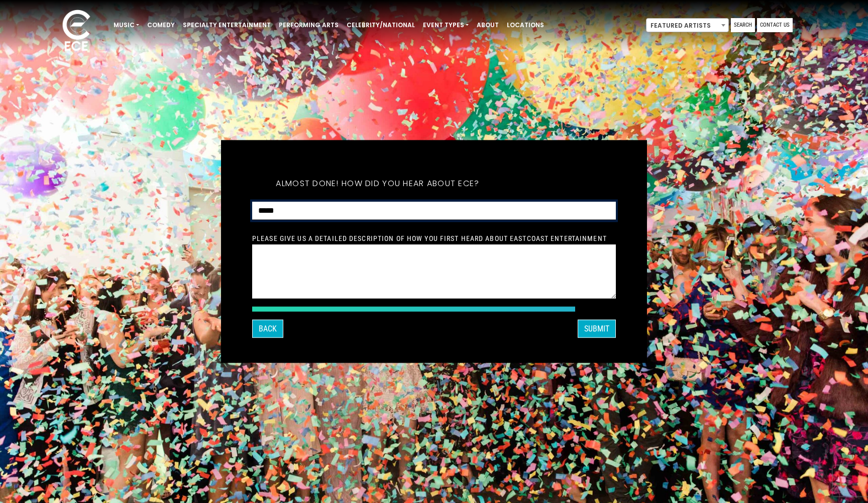  I want to click on button: SUBMIT, so click(597, 329).